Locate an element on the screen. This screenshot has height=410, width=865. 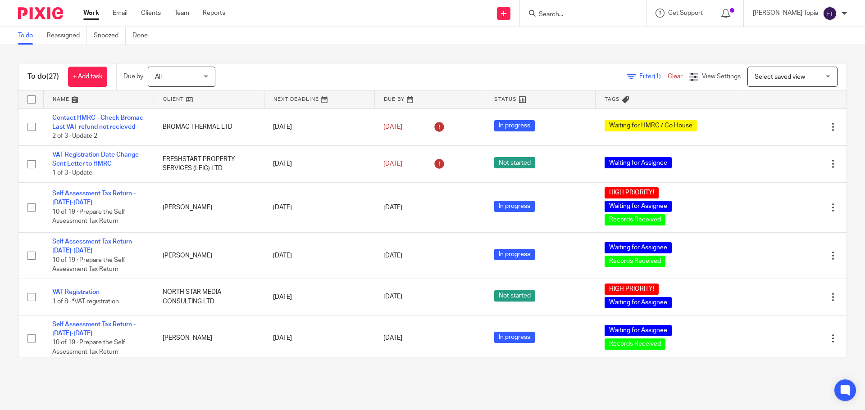
a: Contact HMRC - Check Bromac Last VAT refund not recieved is located at coordinates (98, 123).